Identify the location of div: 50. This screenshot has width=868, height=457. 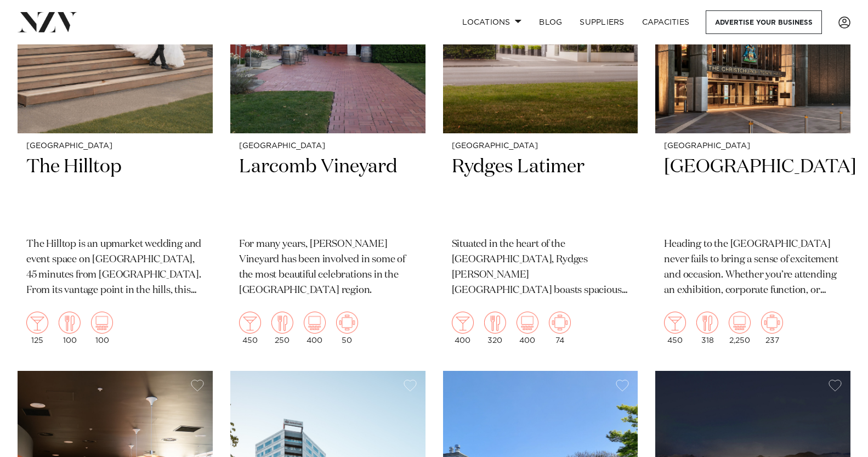
(347, 328).